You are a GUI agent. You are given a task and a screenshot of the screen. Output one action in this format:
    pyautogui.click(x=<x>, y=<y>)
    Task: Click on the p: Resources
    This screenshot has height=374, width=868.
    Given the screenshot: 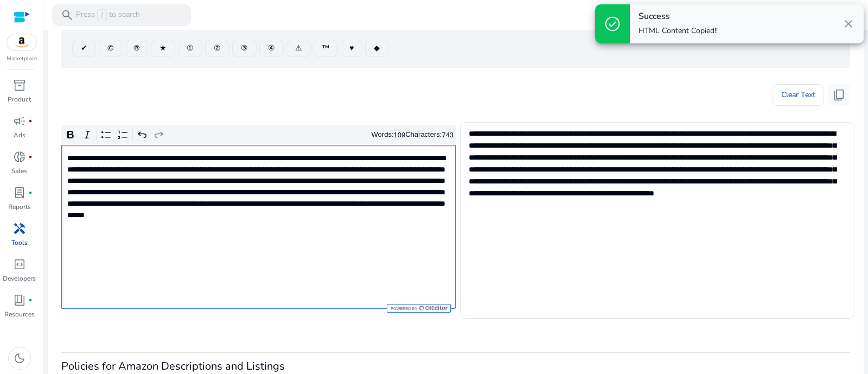 What is the action you would take?
    pyautogui.click(x=20, y=315)
    